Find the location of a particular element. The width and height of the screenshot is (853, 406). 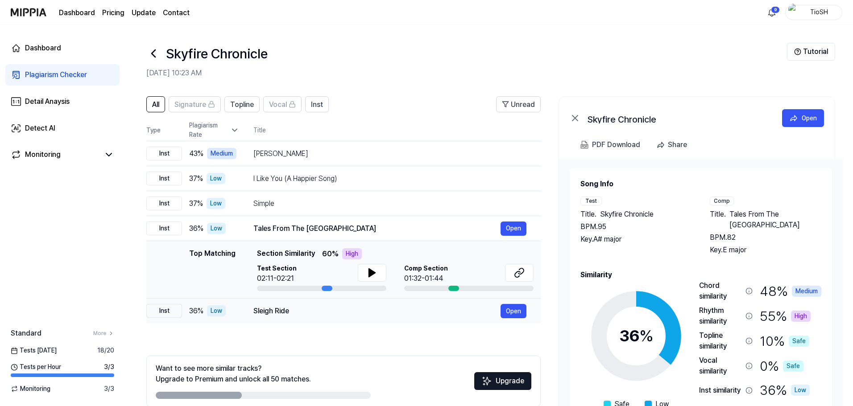

span: Inst is located at coordinates (317, 105).